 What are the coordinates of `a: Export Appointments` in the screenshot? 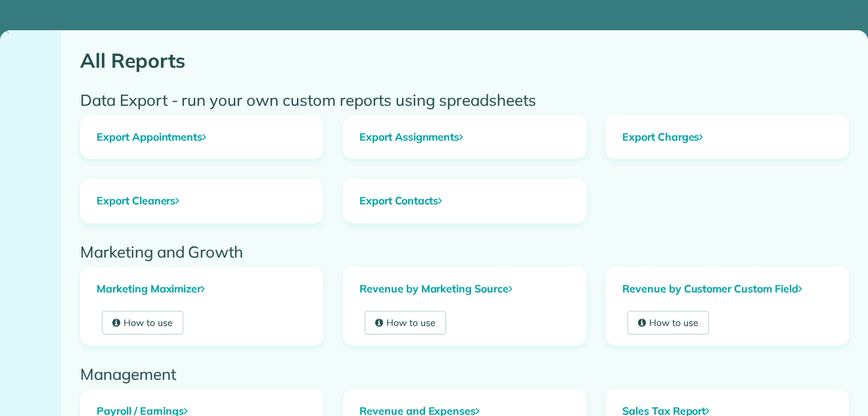 It's located at (202, 138).